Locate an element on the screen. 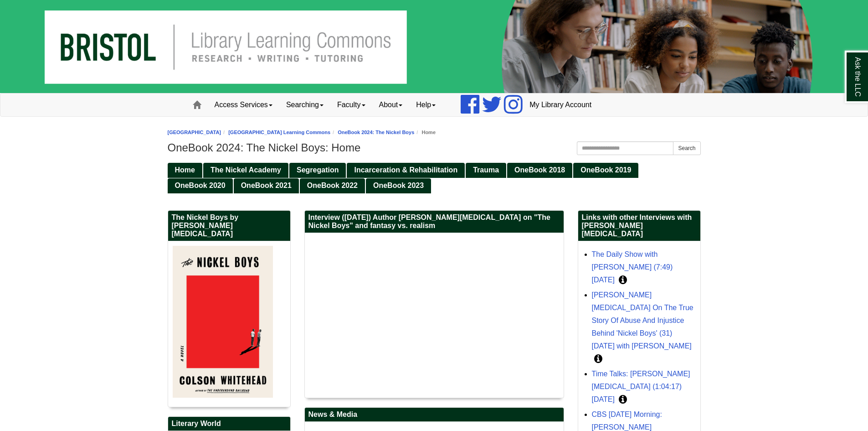 This screenshot has width=868, height=431. span: OneBook 2019 is located at coordinates (606, 170).